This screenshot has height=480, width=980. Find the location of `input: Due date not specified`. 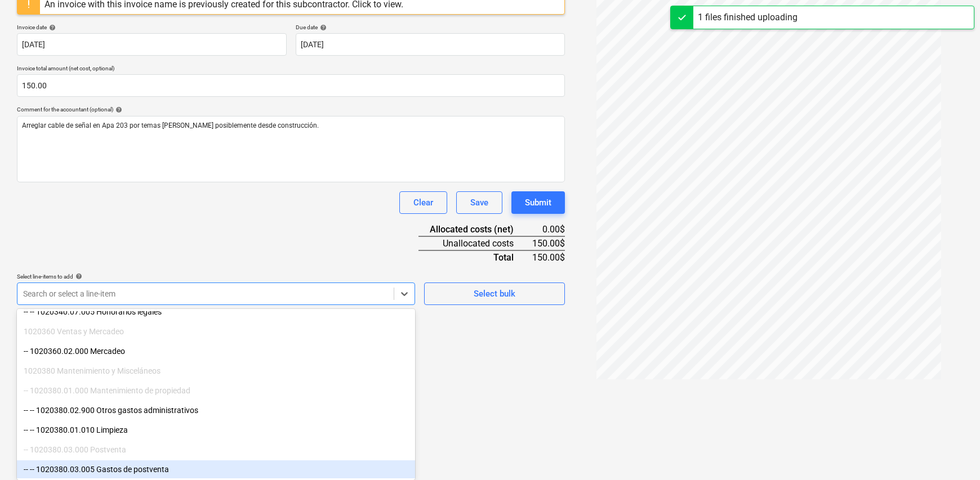

input: Due date not specified is located at coordinates (431, 44).